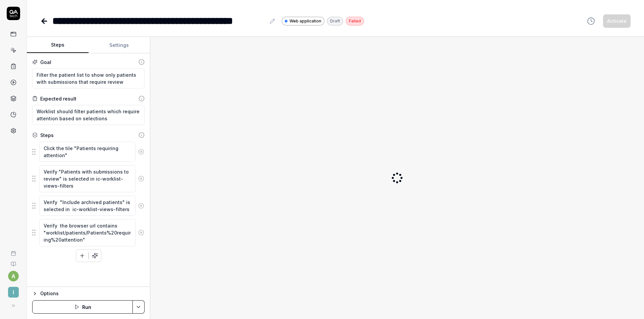  What do you see at coordinates (88, 294) in the screenshot?
I see `button: Options` at bounding box center [88, 294].